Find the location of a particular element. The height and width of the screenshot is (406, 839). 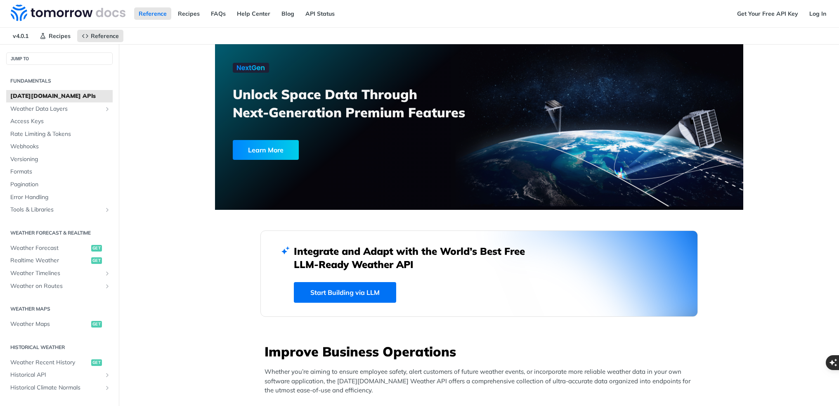

button: Show subpages for Weather Data Layers is located at coordinates (107, 109).